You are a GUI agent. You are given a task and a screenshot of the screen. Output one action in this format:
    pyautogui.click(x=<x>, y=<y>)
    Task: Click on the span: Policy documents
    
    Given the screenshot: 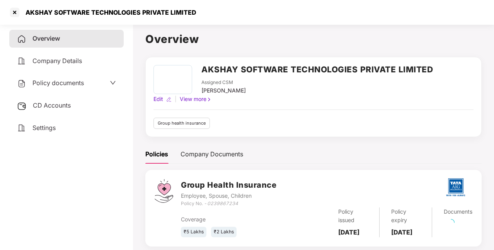 What is the action you would take?
    pyautogui.click(x=58, y=83)
    